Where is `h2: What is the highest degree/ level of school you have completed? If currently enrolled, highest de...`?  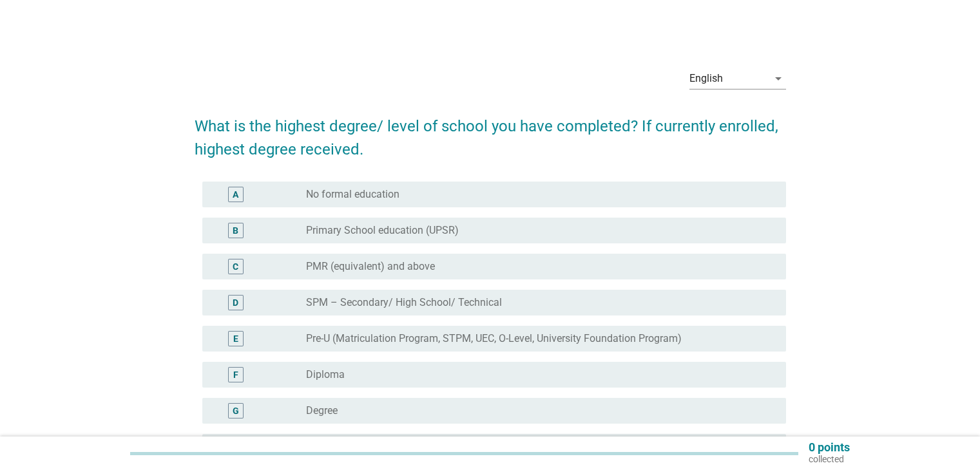 h2: What is the highest degree/ level of school you have completed? If currently enrolled, highest de... is located at coordinates (490, 131).